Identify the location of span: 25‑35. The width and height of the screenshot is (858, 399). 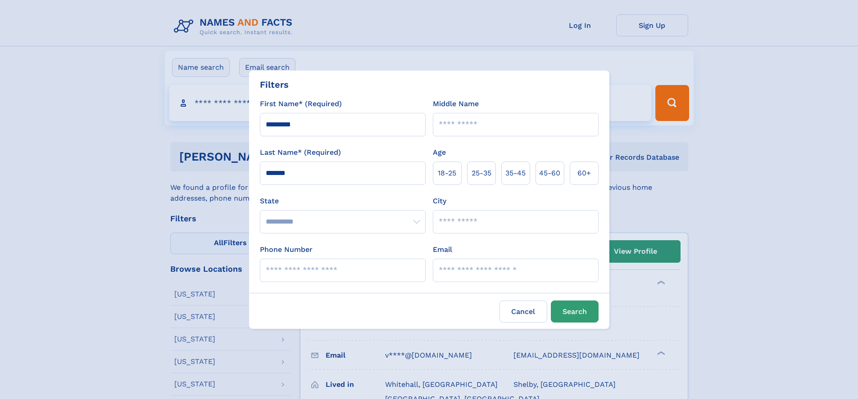
(481, 173).